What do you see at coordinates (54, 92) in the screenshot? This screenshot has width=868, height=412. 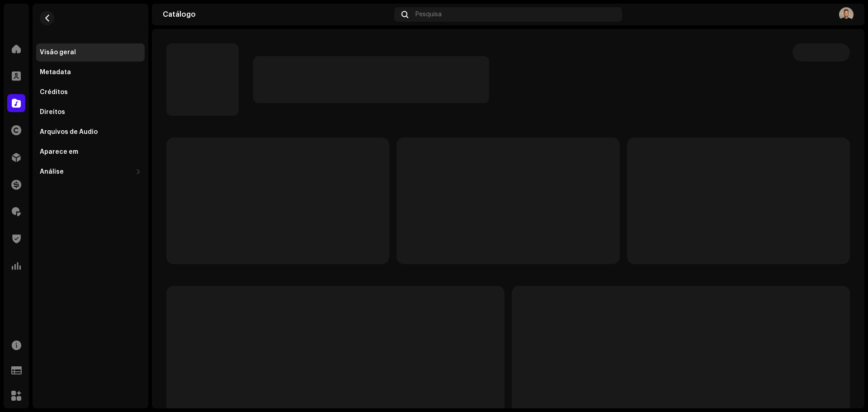 I see `div: Créditos` at bounding box center [54, 92].